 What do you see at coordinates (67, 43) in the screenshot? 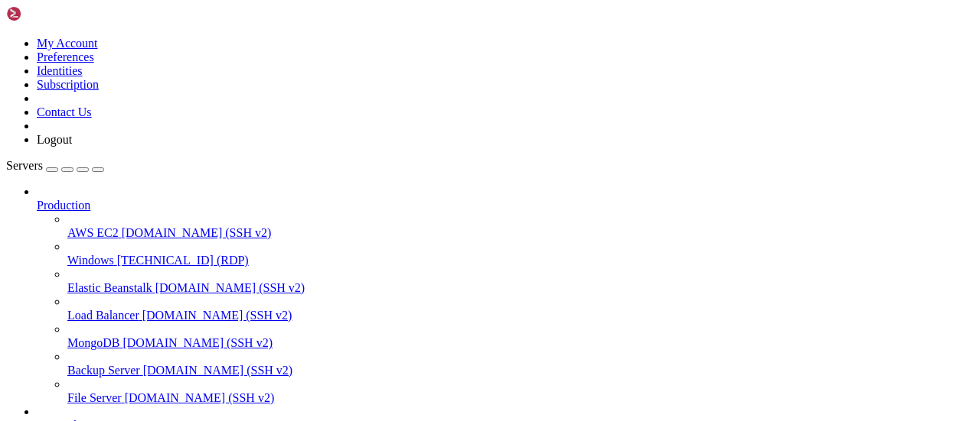
I see `a: My Account` at bounding box center [67, 43].